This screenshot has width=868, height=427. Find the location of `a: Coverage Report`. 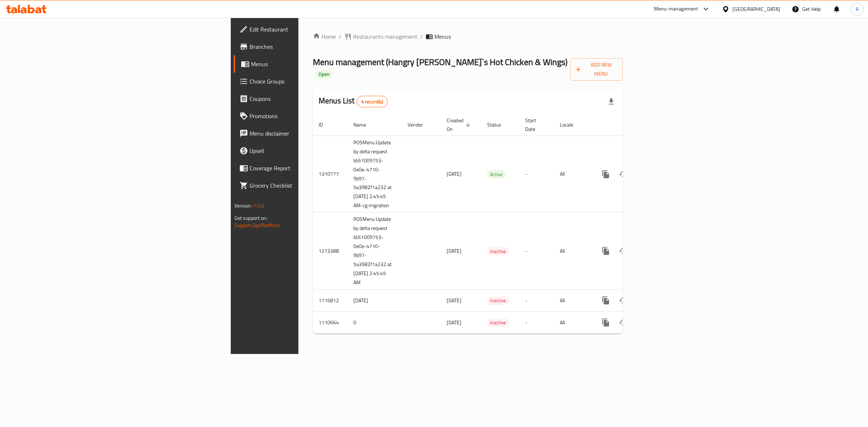

a: Coverage Report is located at coordinates (305, 168).